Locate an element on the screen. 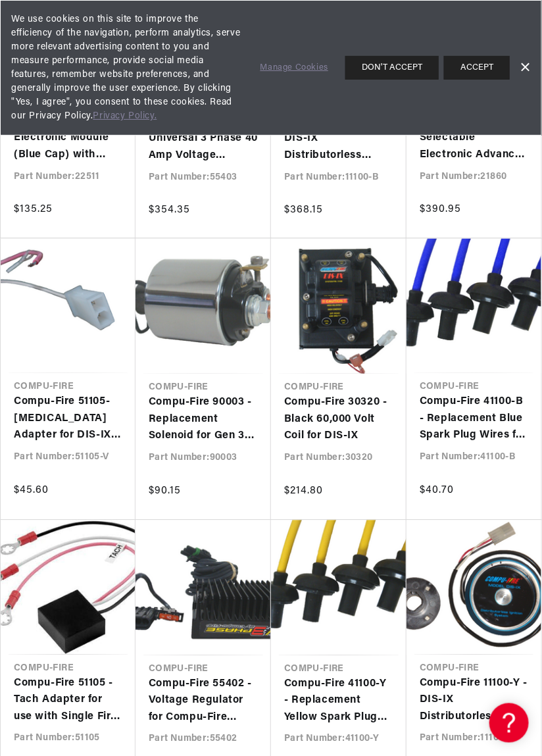  a: Manage Cookies is located at coordinates (294, 68).